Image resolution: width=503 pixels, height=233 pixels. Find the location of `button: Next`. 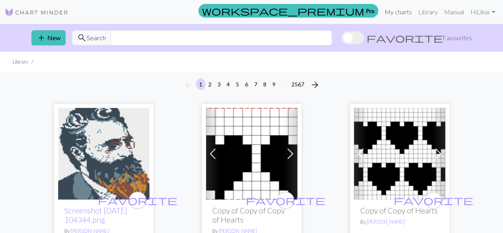

button: Next is located at coordinates (315, 85).